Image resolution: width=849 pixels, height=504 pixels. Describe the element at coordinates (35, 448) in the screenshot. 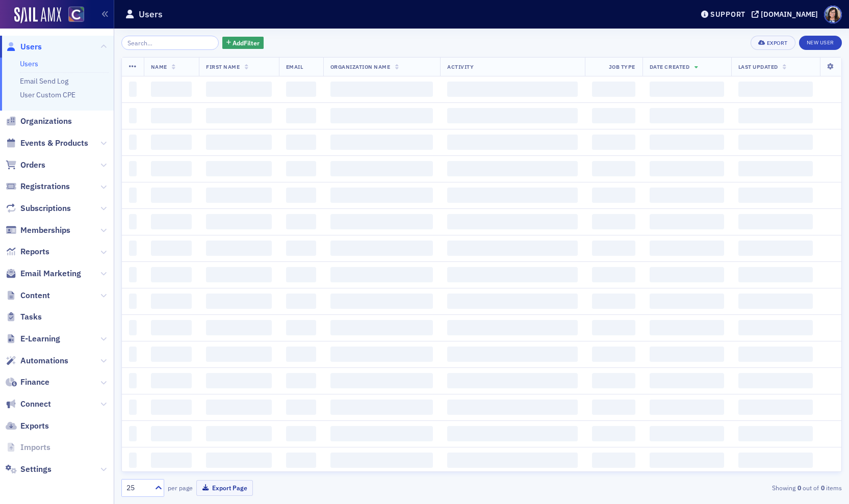

I see `span: Imports` at that location.